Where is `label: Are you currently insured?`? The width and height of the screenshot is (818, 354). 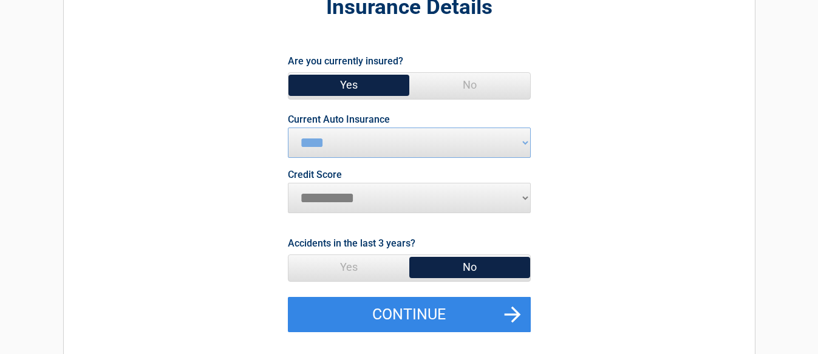
label: Are you currently insured? is located at coordinates (345, 61).